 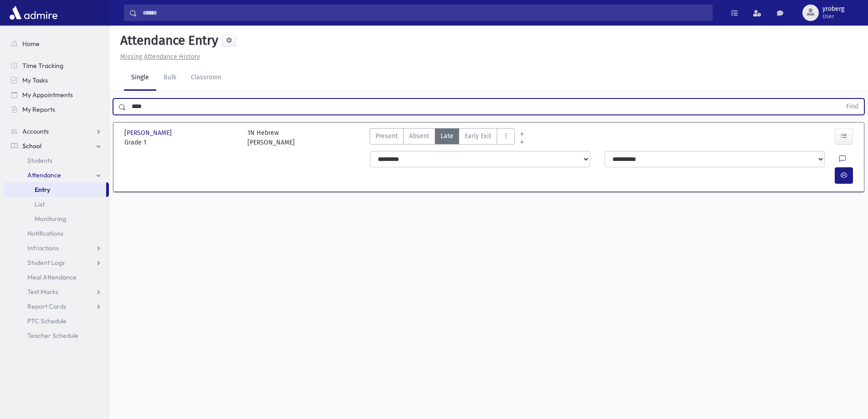 I want to click on span: PTC Schedule, so click(x=47, y=321).